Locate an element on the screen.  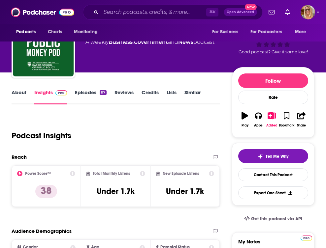
span: and is located at coordinates (173, 42).